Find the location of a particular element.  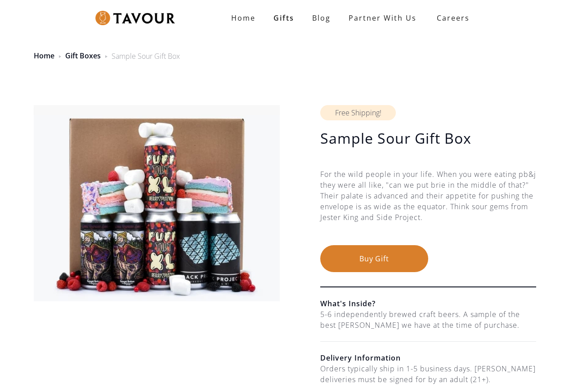

h1: Sample Sour Gift Box is located at coordinates (428, 138).